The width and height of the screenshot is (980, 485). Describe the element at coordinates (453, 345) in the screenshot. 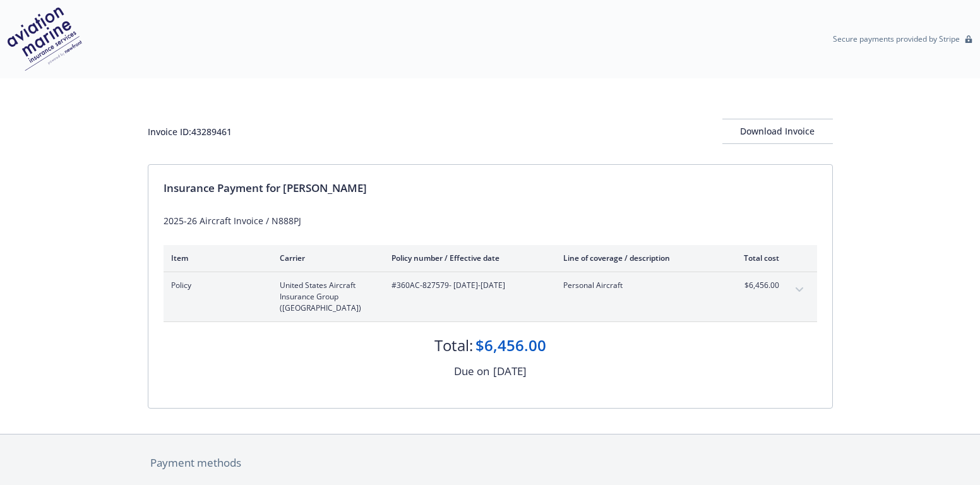

I see `div: Total:` at that location.